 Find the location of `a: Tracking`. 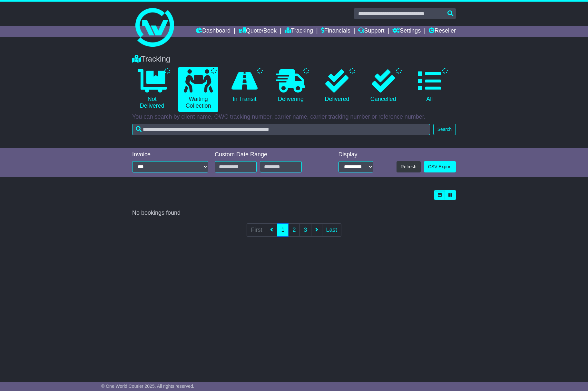

a: Tracking is located at coordinates (299, 31).